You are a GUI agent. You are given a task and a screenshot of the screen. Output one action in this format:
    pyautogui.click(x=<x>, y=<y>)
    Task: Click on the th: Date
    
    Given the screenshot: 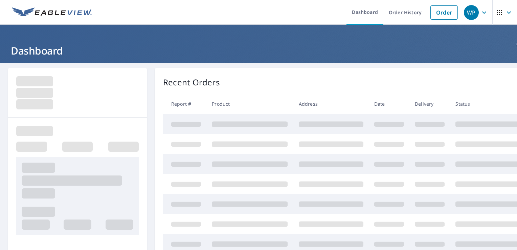 What is the action you would take?
    pyautogui.click(x=389, y=104)
    